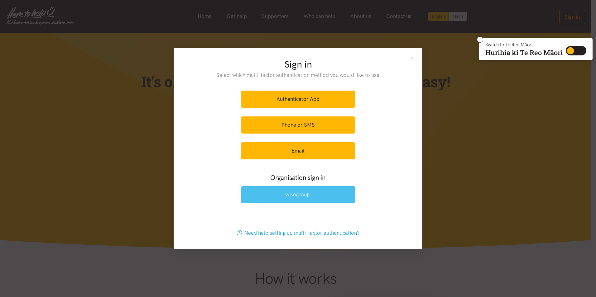 Image resolution: width=596 pixels, height=297 pixels. What do you see at coordinates (298, 125) in the screenshot?
I see `a: Phone or SMS` at bounding box center [298, 125].